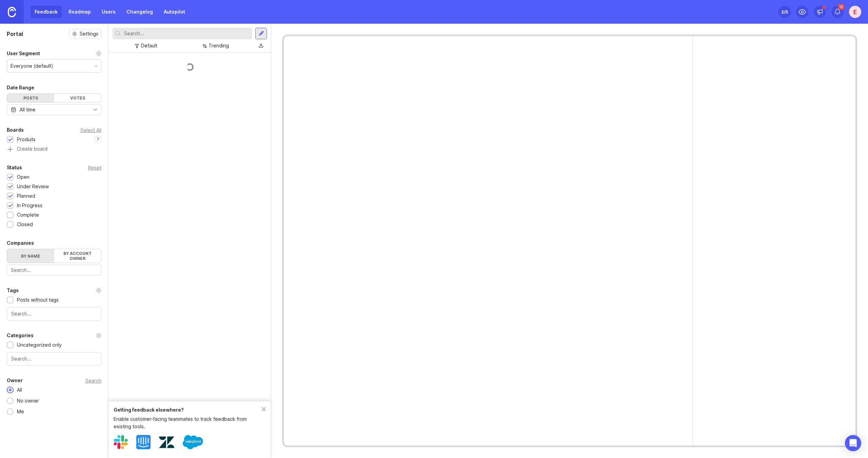 The height and width of the screenshot is (458, 868). Describe the element at coordinates (149, 45) in the screenshot. I see `div: Default` at that location.